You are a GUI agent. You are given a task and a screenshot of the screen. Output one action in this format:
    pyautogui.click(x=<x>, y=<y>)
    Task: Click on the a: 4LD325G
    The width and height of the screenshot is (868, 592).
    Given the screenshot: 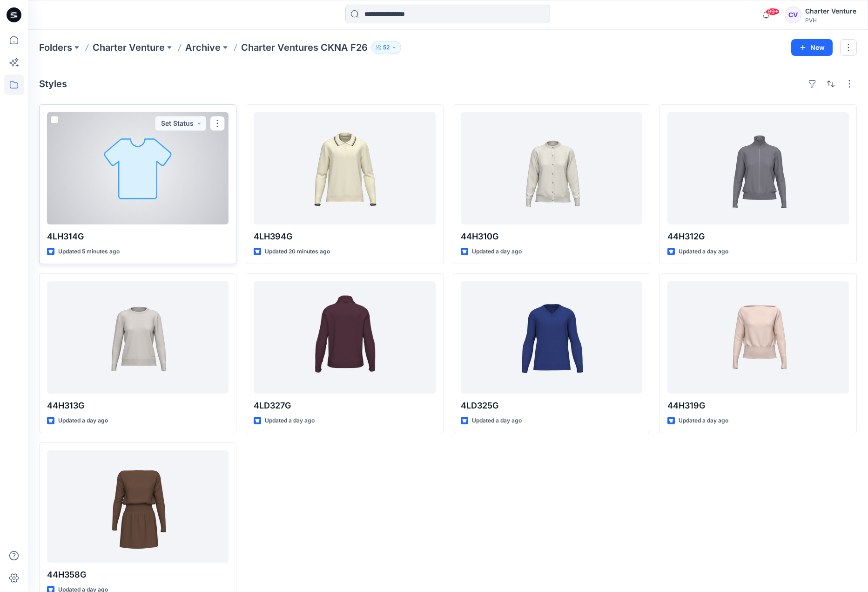 What is the action you would take?
    pyautogui.click(x=551, y=337)
    